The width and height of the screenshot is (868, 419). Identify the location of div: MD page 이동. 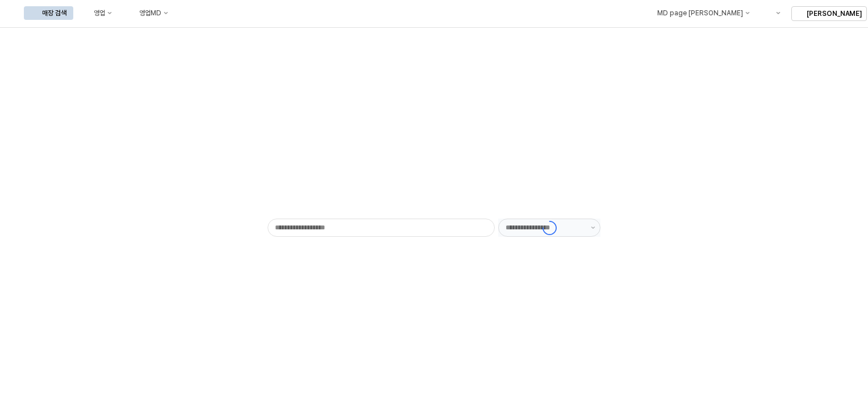
(697, 13).